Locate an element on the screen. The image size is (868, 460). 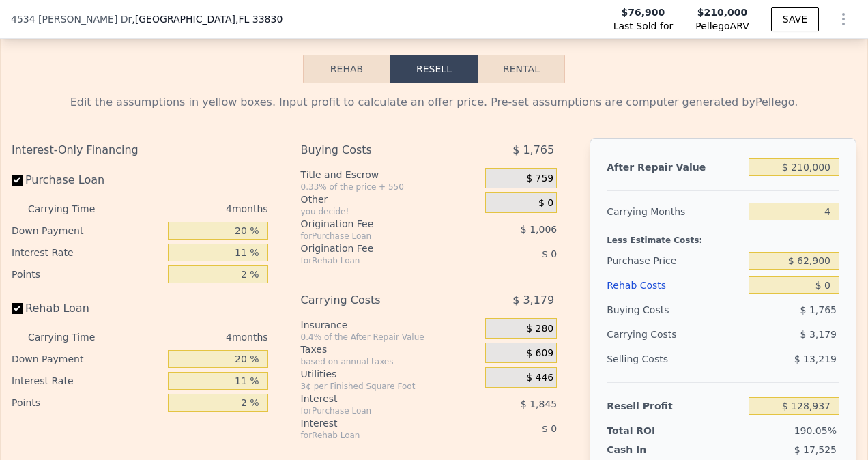
div: based on annual taxes is located at coordinates (391, 362).